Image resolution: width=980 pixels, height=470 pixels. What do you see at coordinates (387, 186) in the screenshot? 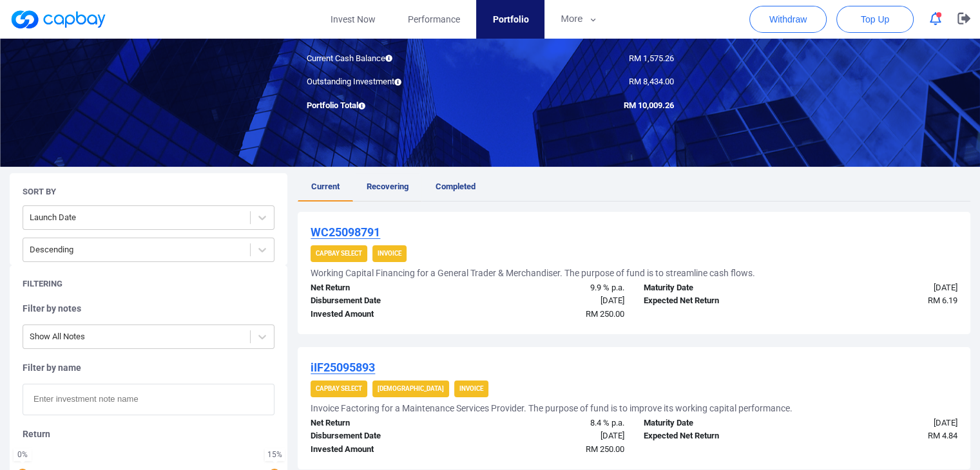
I see `span: Recovering` at bounding box center [387, 186].